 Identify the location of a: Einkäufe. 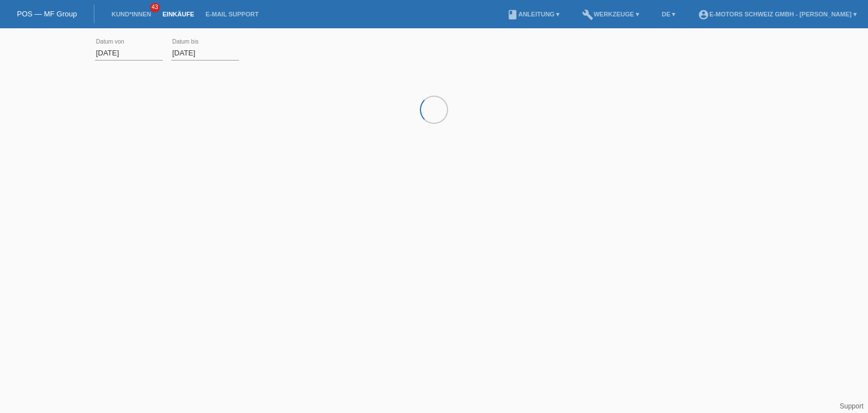
(178, 14).